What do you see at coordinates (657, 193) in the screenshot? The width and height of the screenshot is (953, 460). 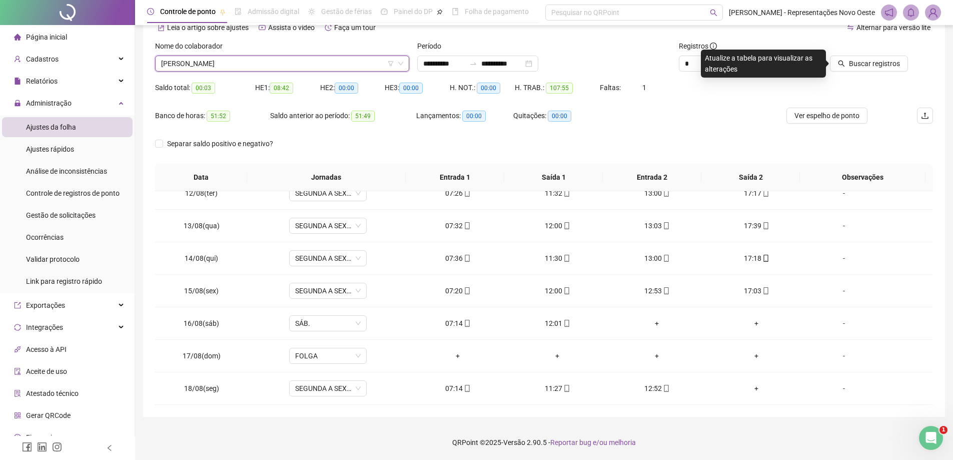 I see `div: 13:00` at bounding box center [657, 193].